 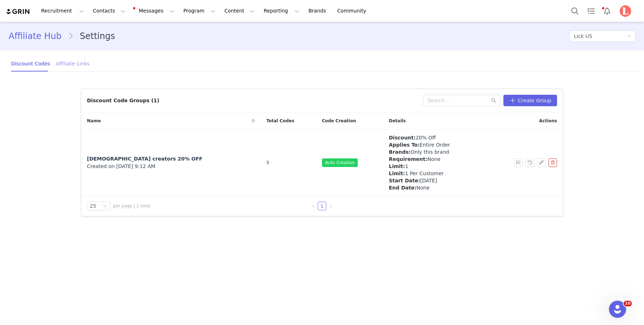 I want to click on i: icon: right, so click(x=331, y=206).